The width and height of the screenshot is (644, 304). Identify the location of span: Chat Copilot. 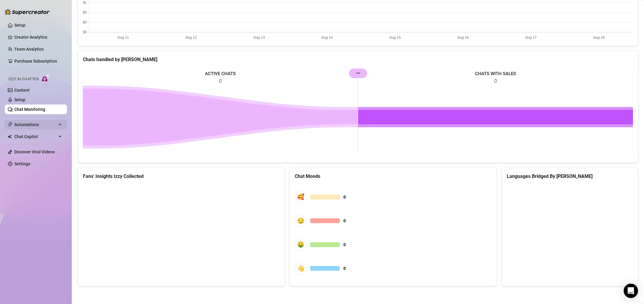
(36, 136).